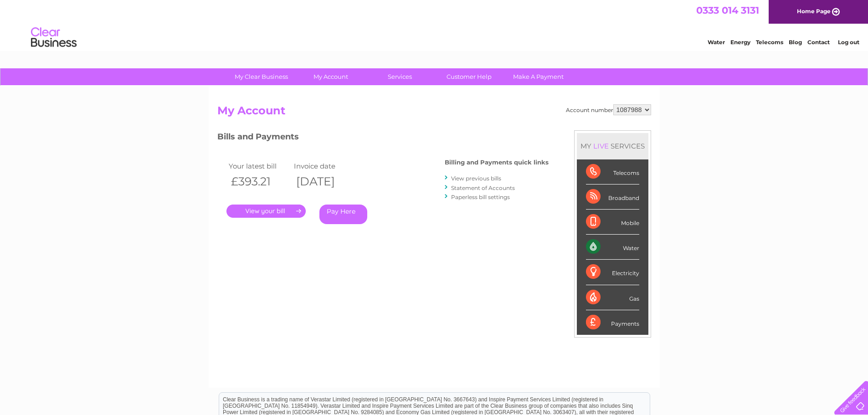 The height and width of the screenshot is (415, 868). What do you see at coordinates (383, 138) in the screenshot?
I see `h3: Bills and Payments` at bounding box center [383, 138].